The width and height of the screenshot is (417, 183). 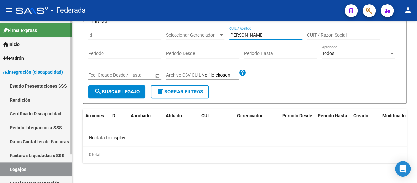 I want to click on button: Buscar Legajo, so click(x=117, y=92).